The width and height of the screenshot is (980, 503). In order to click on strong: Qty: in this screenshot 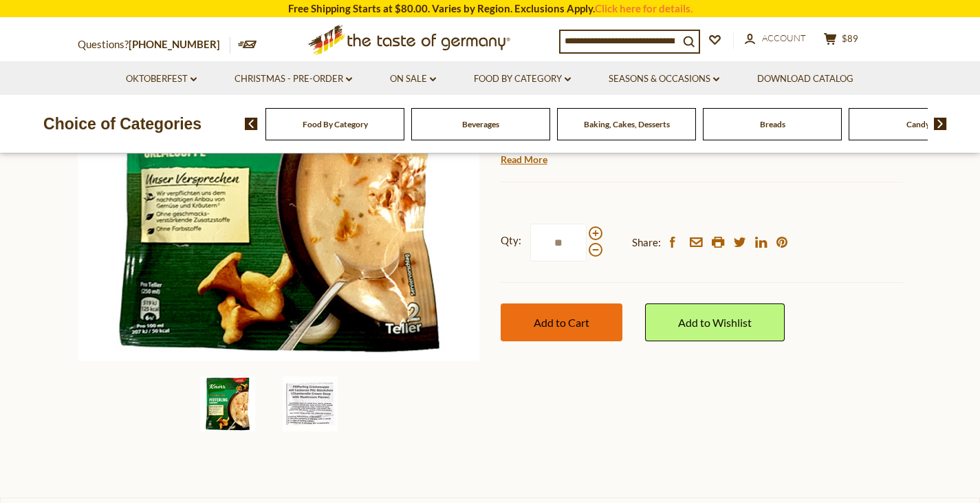, I will do `click(511, 240)`.